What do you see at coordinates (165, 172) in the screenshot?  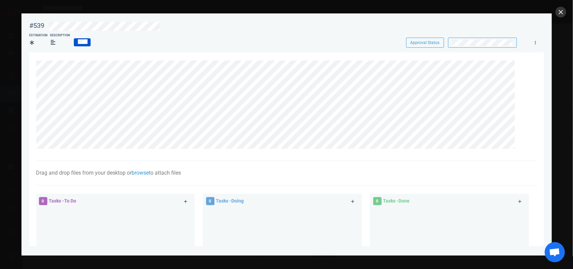 I see `span: to attach files` at bounding box center [165, 172].